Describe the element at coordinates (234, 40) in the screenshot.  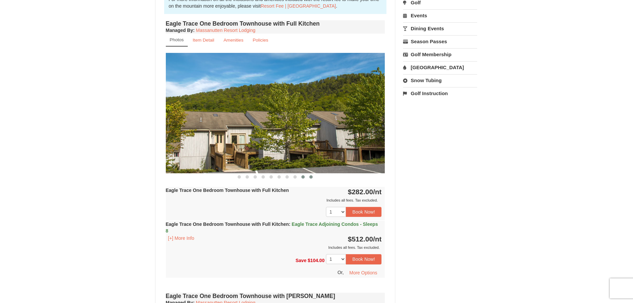
I see `small: Amenities` at that location.